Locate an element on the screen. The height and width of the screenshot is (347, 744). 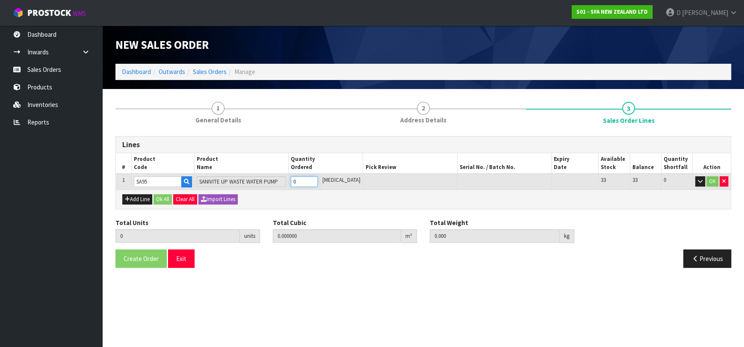
span: ProStock is located at coordinates (49, 13).